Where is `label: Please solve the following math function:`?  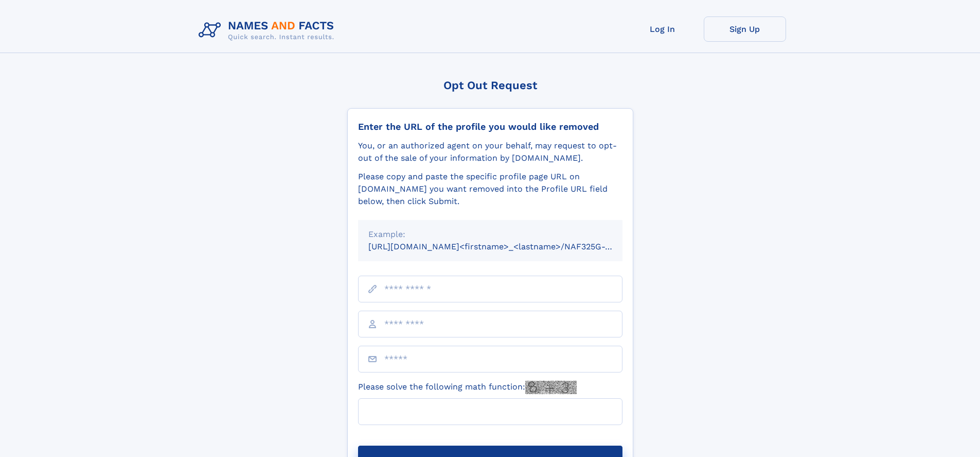
label: Please solve the following math function: is located at coordinates (468, 387).